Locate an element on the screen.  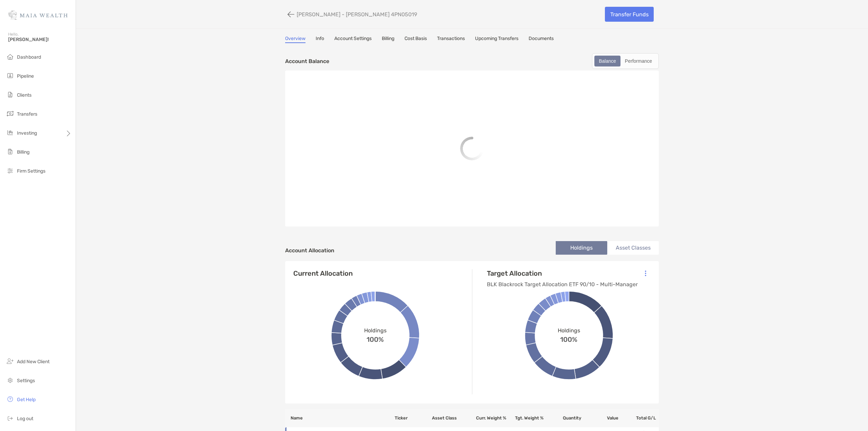
span: Clients is located at coordinates (24, 95).